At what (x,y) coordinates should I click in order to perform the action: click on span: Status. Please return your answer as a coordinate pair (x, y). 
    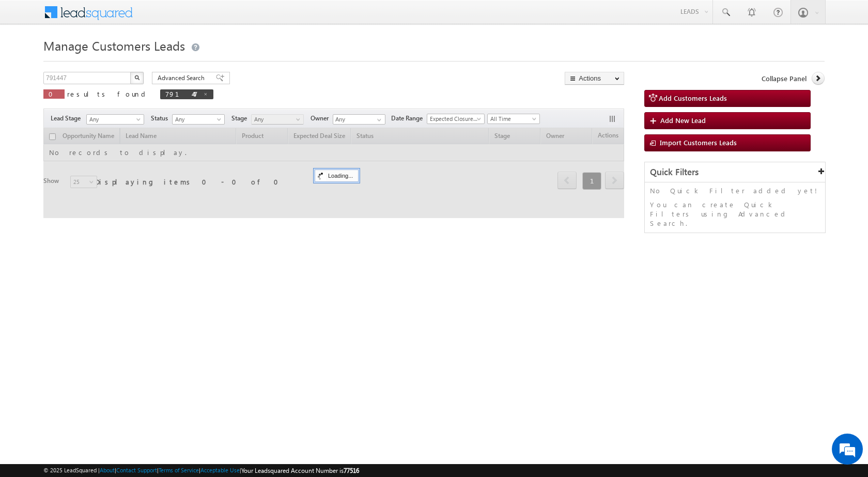
    Looking at the image, I should click on (161, 118).